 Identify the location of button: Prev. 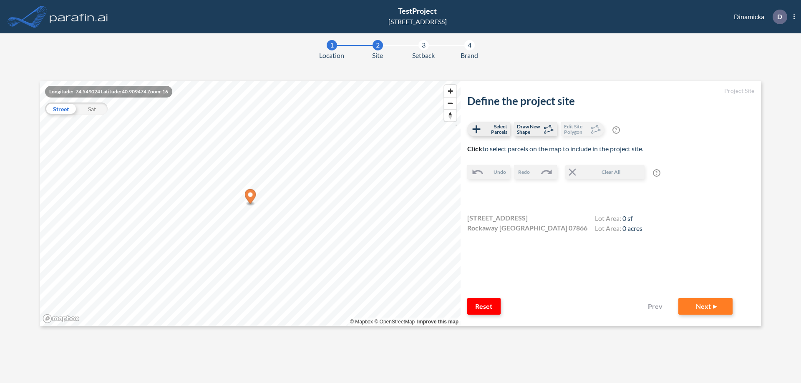
(653, 307).